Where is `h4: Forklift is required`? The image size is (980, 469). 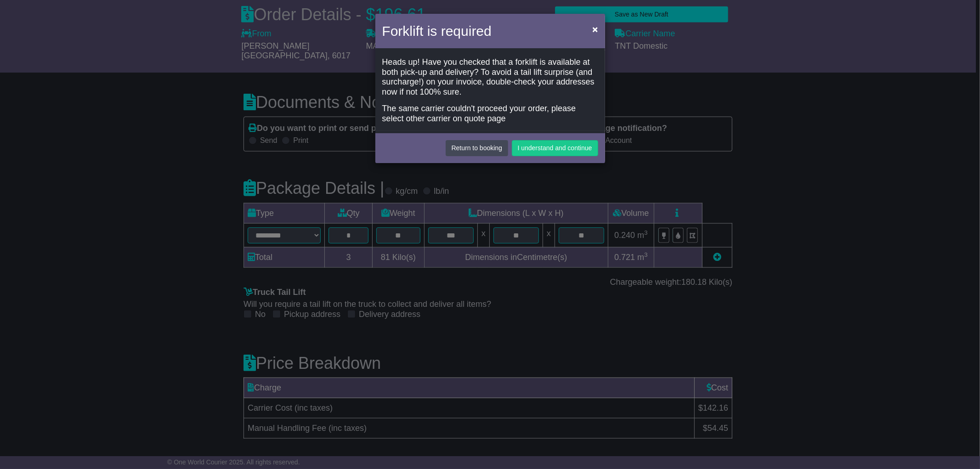 h4: Forklift is required is located at coordinates (437, 31).